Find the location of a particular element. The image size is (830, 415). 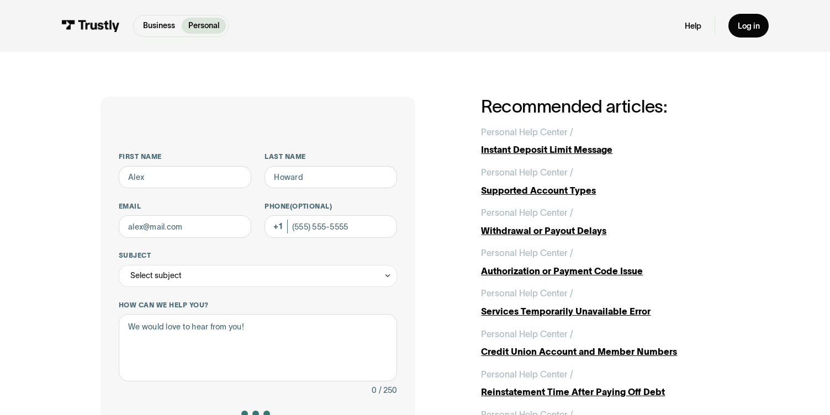

h2: Recommended articles: is located at coordinates (604, 107).